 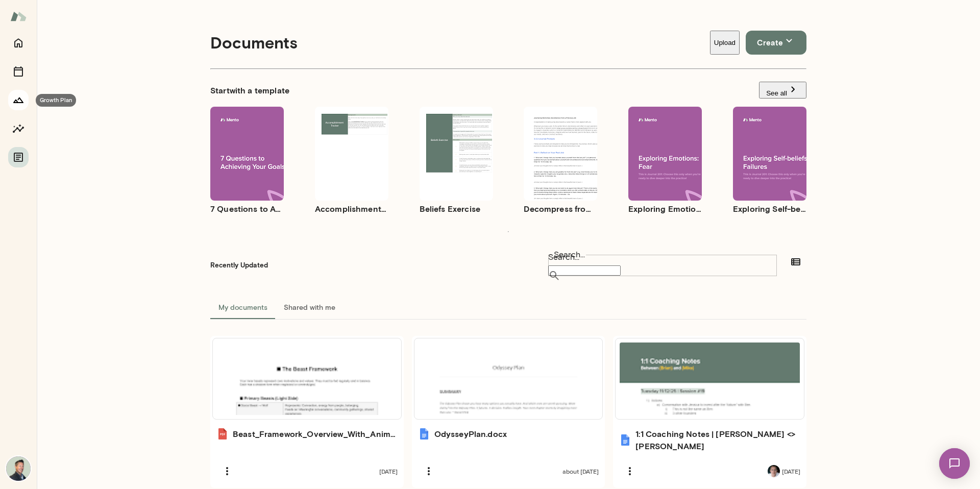 What do you see at coordinates (223, 434) in the screenshot?
I see `img: Beast_Framework_Overview_With_Animals.pdf` at bounding box center [223, 434].